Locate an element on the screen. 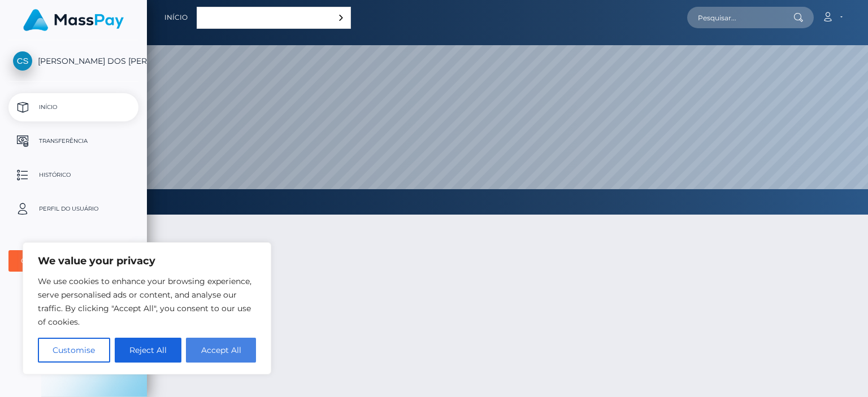 The height and width of the screenshot is (397, 868). a: Transferência is located at coordinates (74, 141).